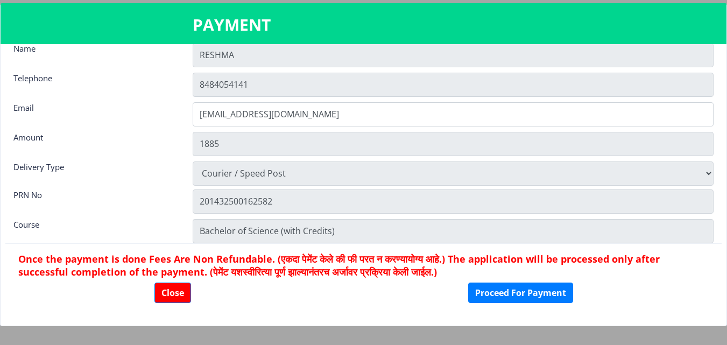 The height and width of the screenshot is (345, 727). I want to click on button: Close, so click(173, 293).